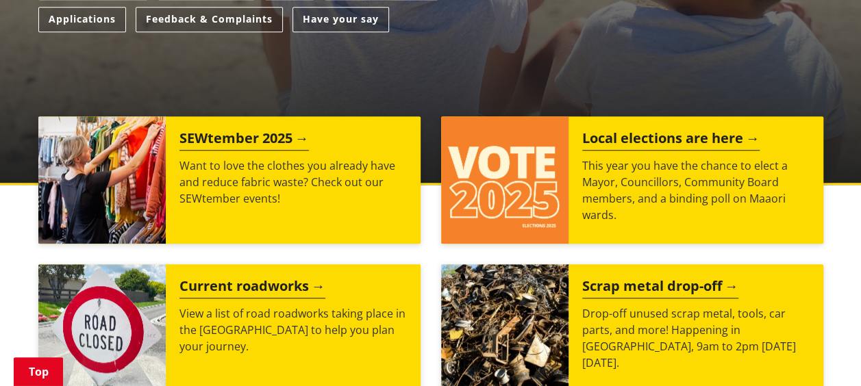 Image resolution: width=861 pixels, height=386 pixels. What do you see at coordinates (38, 372) in the screenshot?
I see `a: Top` at bounding box center [38, 372].